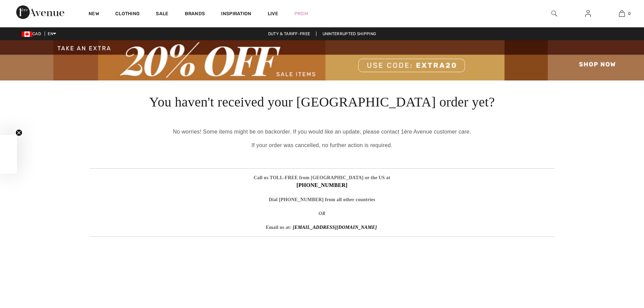  Describe the element at coordinates (127, 15) in the screenshot. I see `a: Clothing` at that location.